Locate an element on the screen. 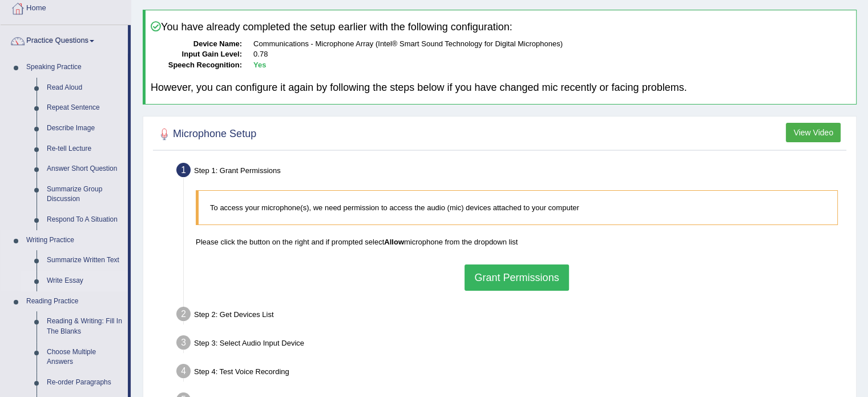  a: Choose Multiple Answers is located at coordinates (84, 357).